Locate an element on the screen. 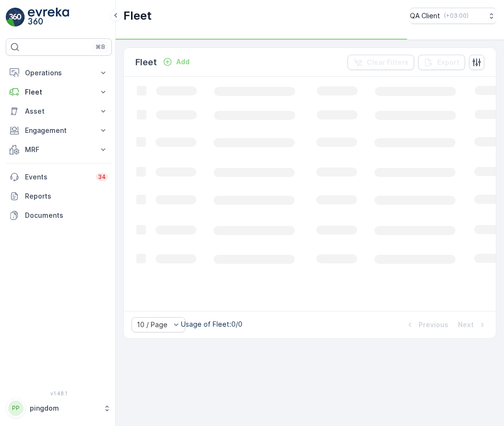  span: v 1.48.1 is located at coordinates (58, 393).